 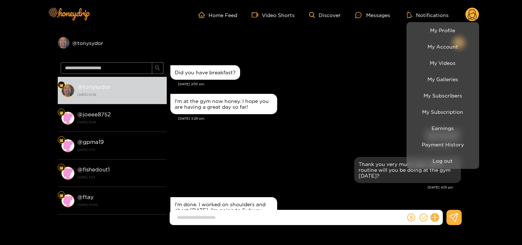 I want to click on a: My Galleries, so click(x=443, y=79).